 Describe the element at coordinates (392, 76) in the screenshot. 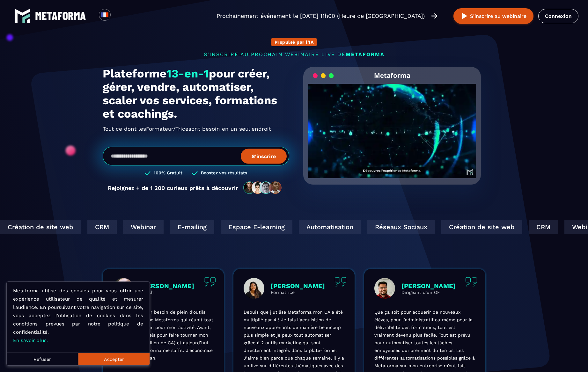

I see `h2: Metaforma` at that location.